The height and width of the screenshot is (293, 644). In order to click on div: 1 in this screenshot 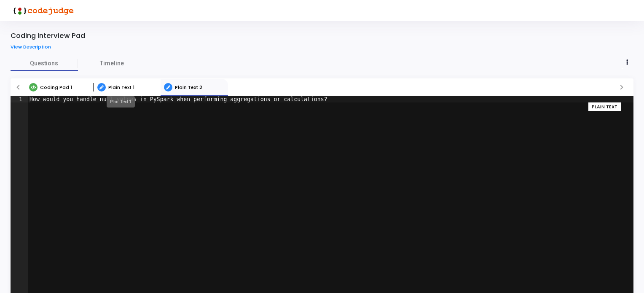, I will do `click(19, 99)`.